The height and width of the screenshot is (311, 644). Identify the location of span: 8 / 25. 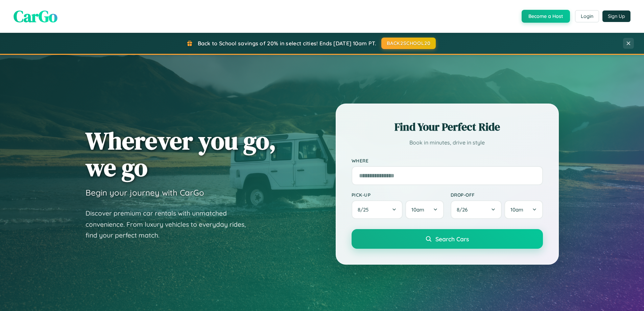
(365, 209).